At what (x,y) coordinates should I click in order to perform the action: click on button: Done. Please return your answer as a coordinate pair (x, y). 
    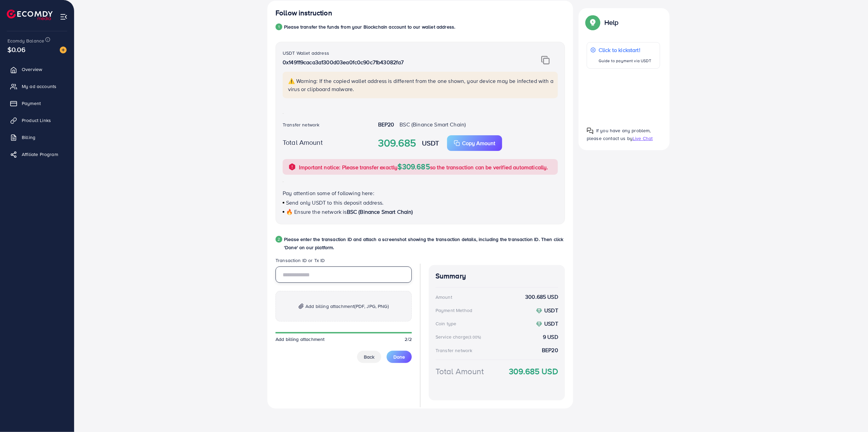
    Looking at the image, I should click on (399, 357).